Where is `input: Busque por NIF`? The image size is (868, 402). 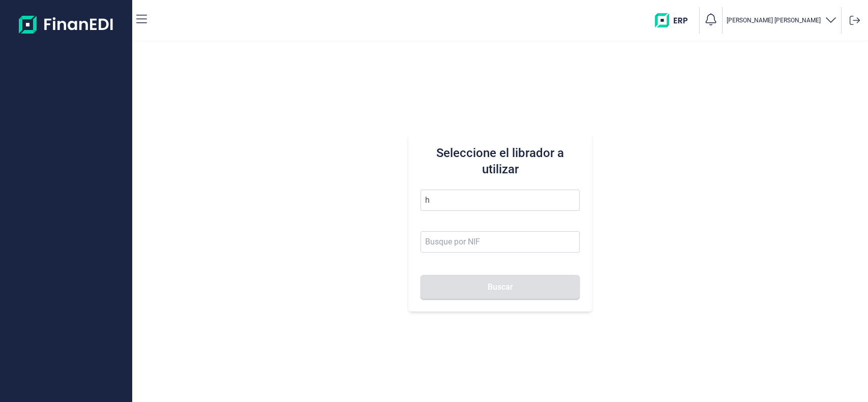 input: Busque por NIF is located at coordinates (500, 242).